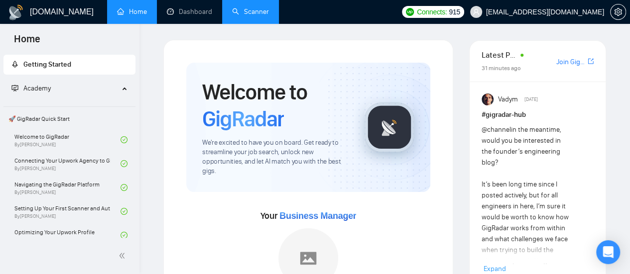  Describe the element at coordinates (243, 119) in the screenshot. I see `span: GigRadar` at that location.